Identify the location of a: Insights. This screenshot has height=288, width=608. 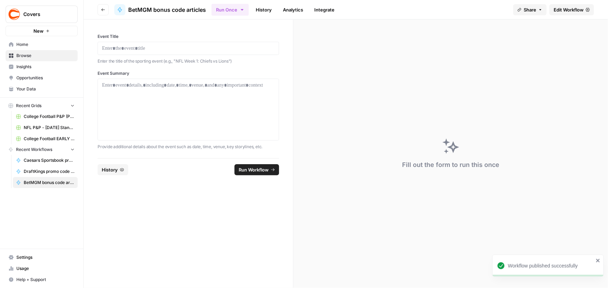
(41, 67).